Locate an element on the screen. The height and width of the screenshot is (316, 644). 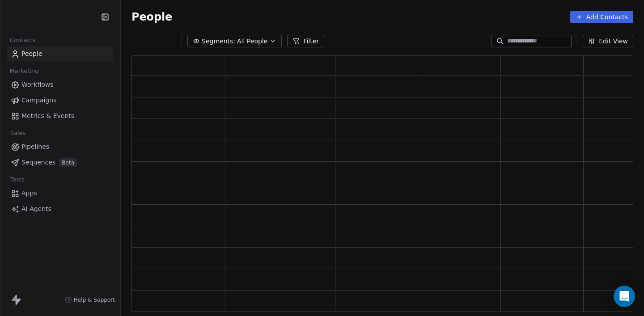
a: Pipelines is located at coordinates (60, 146).